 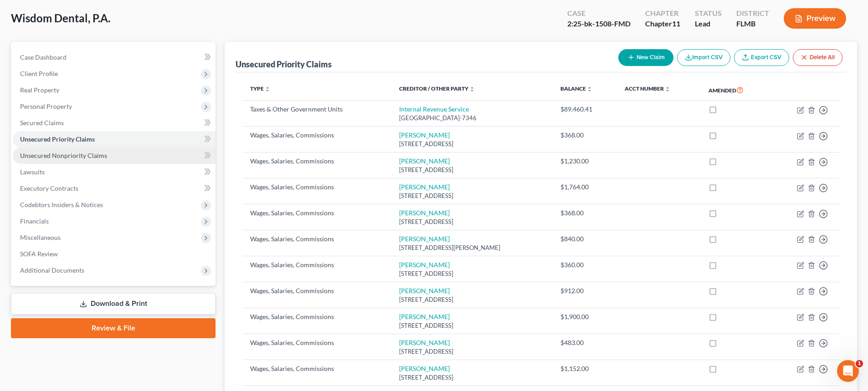 I want to click on div: FLMB, so click(x=753, y=23).